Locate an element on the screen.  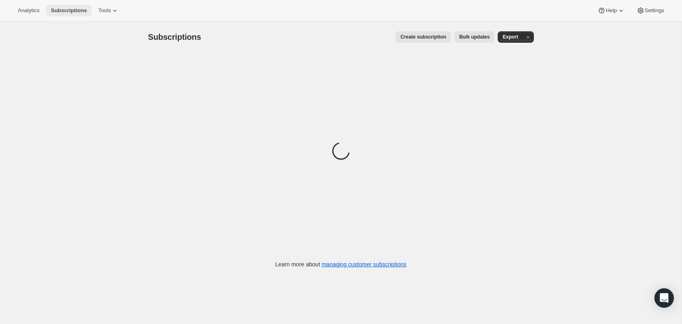
button: Create subscription is located at coordinates (423, 37).